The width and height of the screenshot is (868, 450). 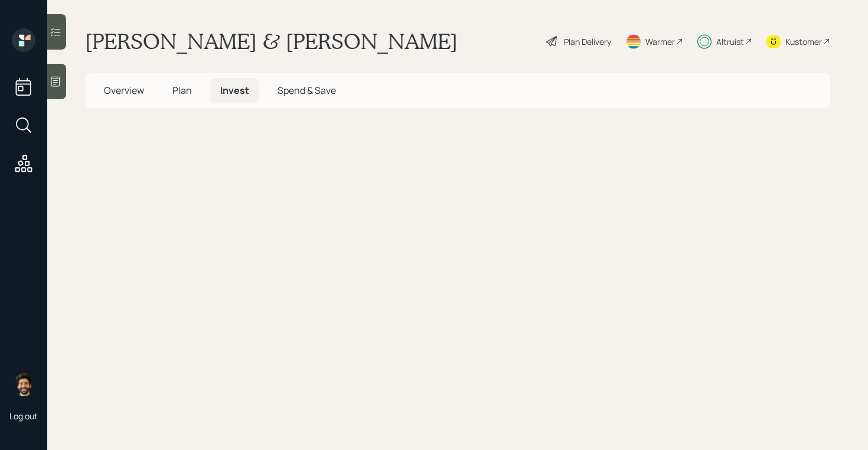 What do you see at coordinates (307, 90) in the screenshot?
I see `span: Spend & Save` at bounding box center [307, 90].